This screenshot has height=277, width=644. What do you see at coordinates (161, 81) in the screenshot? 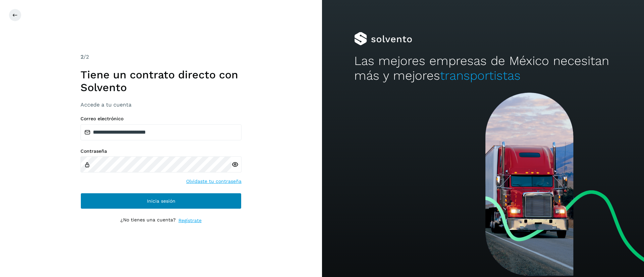
I see `h1: Tiene un contrato directo con Solvento` at bounding box center [161, 81].